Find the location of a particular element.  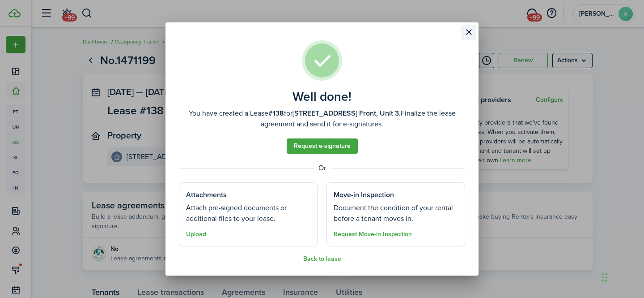

a: Request e-signature is located at coordinates (322, 146).